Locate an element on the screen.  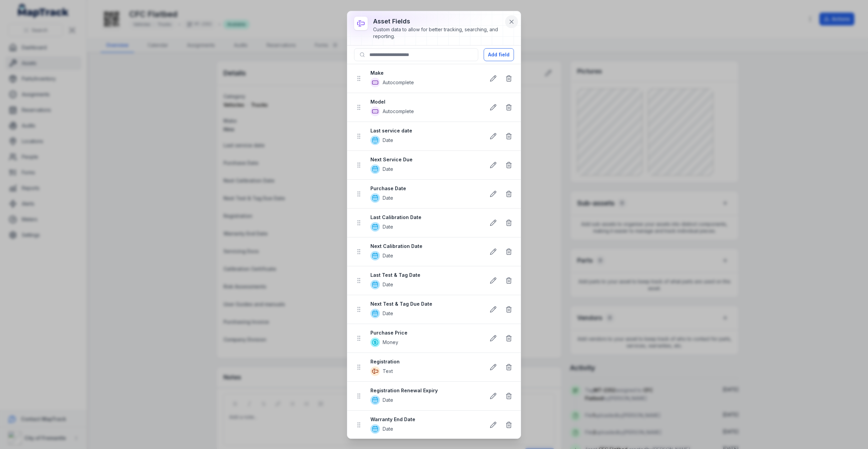
button: Add field is located at coordinates (498, 55).